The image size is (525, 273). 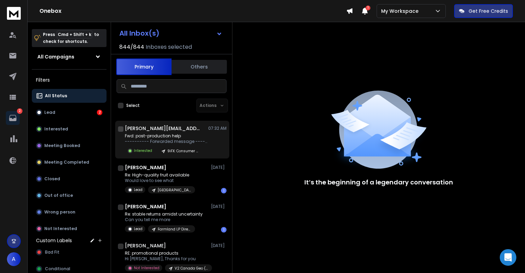 I want to click on p: Closed, so click(x=52, y=179).